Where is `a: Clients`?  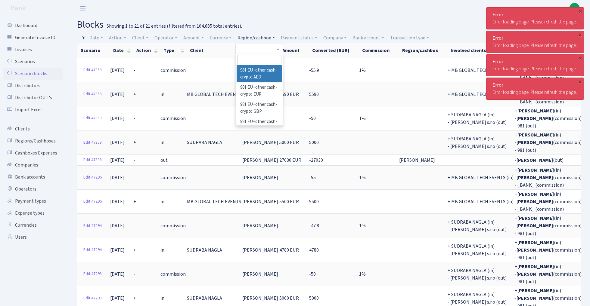 a: Clients is located at coordinates (33, 129).